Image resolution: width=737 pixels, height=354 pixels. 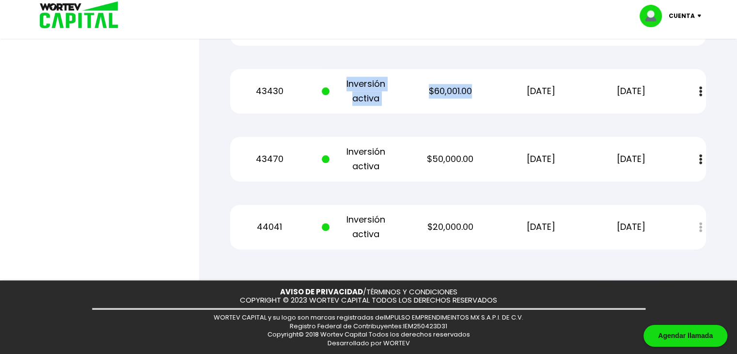 What do you see at coordinates (369, 334) in the screenshot?
I see `span: Copyright© 2018 Wortev Capital Todos los derechos reservados` at bounding box center [369, 334].